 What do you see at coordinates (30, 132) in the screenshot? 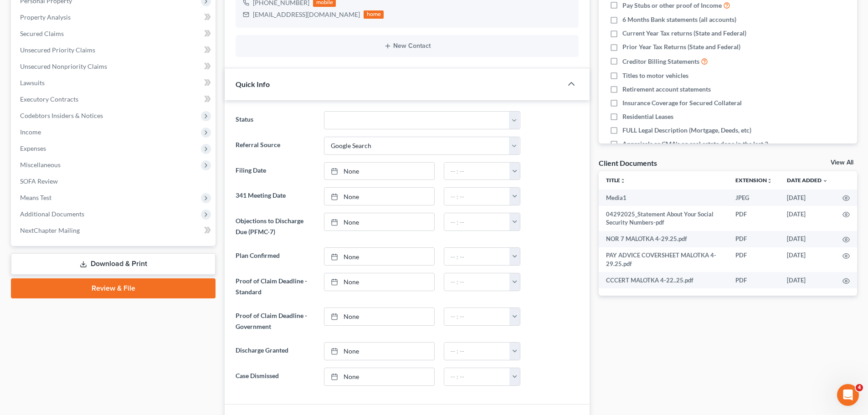
I see `span: Income` at bounding box center [30, 132].